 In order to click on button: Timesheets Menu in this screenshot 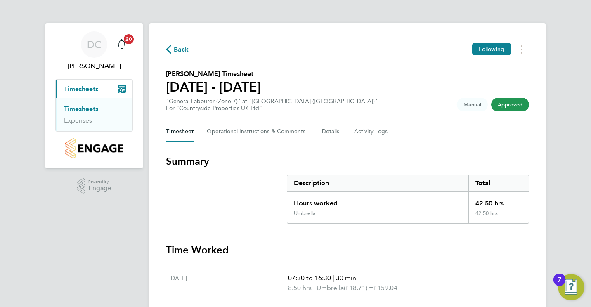, I will do `click(522, 49)`.